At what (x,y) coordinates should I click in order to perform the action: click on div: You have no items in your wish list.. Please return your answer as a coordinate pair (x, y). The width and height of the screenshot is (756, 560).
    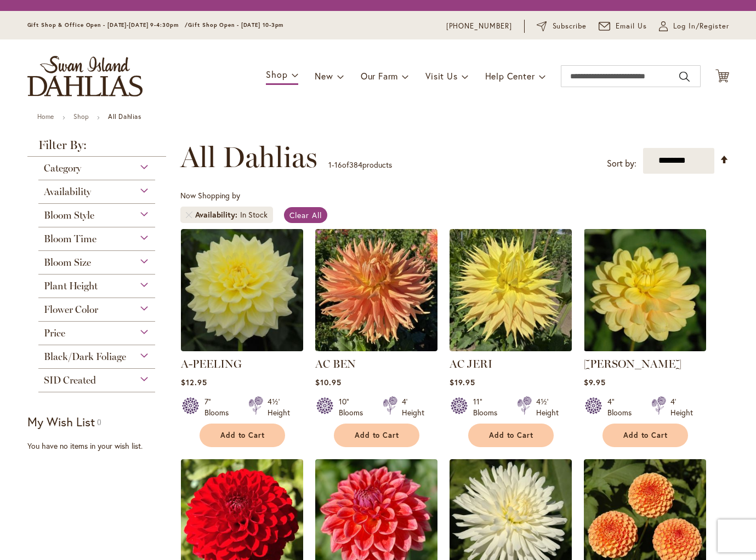
    Looking at the image, I should click on (100, 446).